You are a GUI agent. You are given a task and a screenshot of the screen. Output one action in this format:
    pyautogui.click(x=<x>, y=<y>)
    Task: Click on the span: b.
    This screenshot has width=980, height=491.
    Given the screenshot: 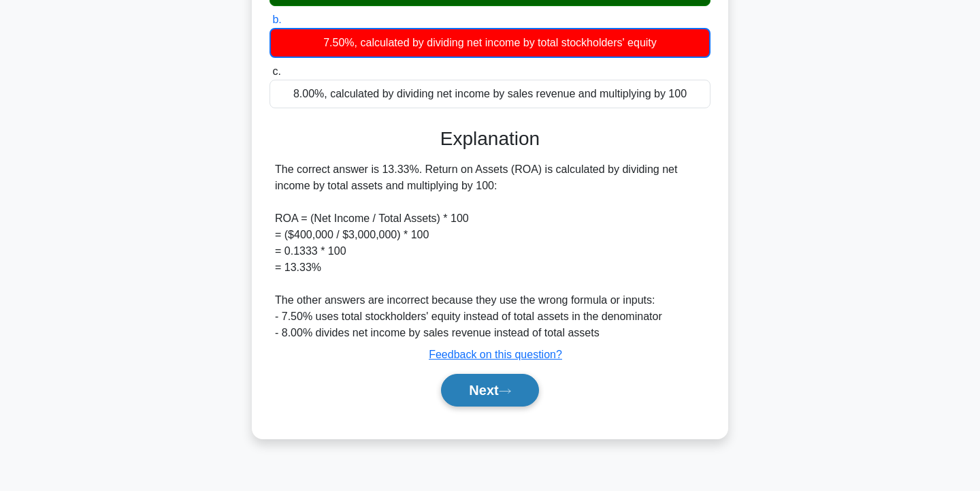 What is the action you would take?
    pyautogui.click(x=277, y=19)
    